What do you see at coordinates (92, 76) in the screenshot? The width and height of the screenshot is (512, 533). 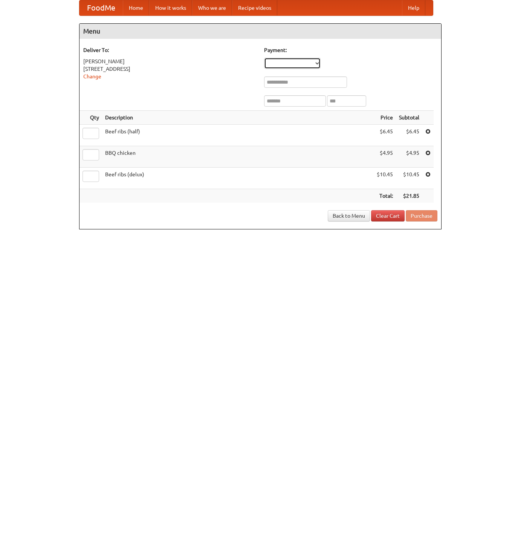 I see `a: Change` at bounding box center [92, 76].